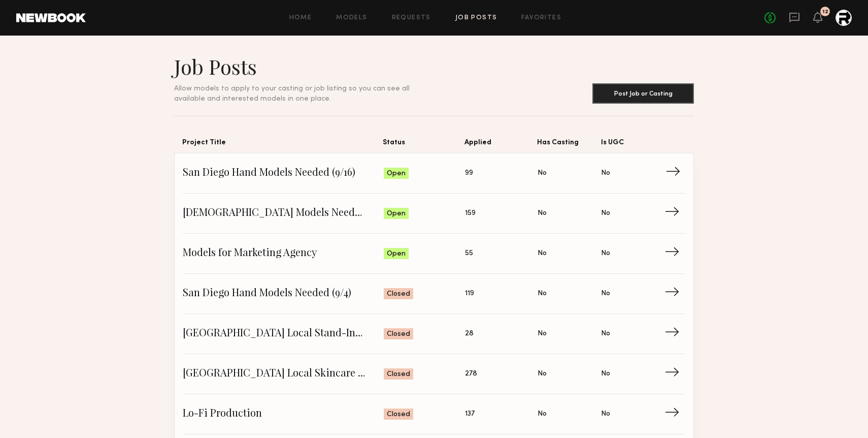 Image resolution: width=868 pixels, height=438 pixels. What do you see at coordinates (643, 94) in the screenshot?
I see `a: Post Job or Casting` at bounding box center [643, 94].